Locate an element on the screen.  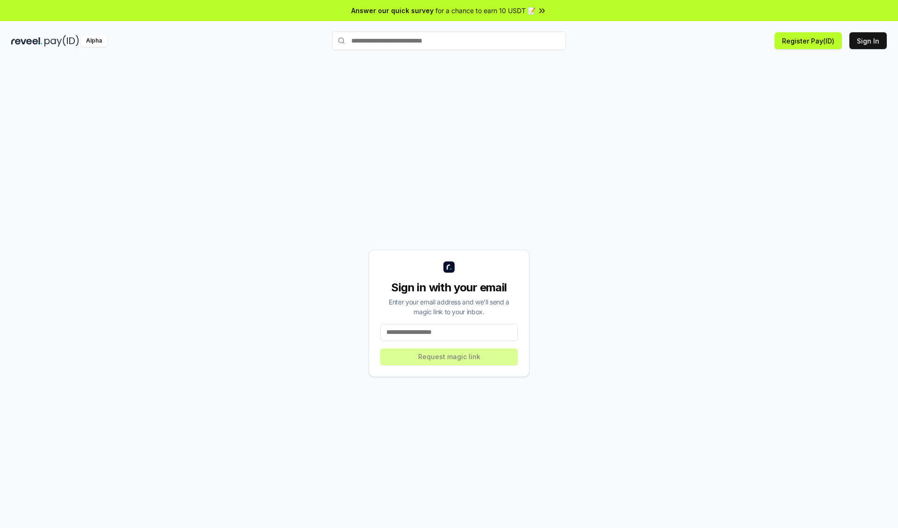
span: Answer our quick survey is located at coordinates (392, 10).